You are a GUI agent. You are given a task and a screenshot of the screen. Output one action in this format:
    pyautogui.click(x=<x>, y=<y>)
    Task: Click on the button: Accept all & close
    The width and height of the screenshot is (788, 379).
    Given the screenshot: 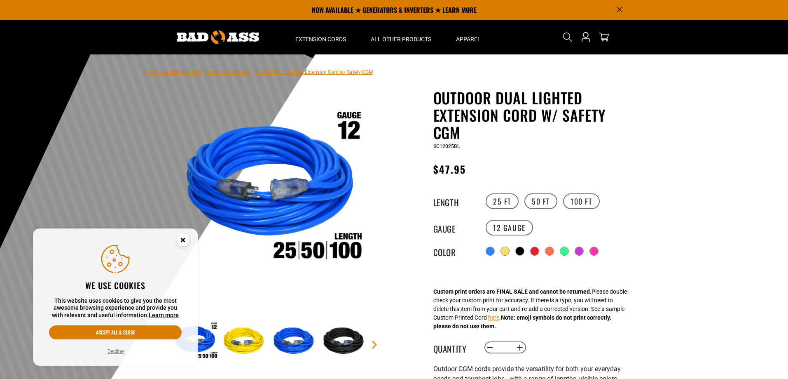 What is the action you would take?
    pyautogui.click(x=115, y=332)
    